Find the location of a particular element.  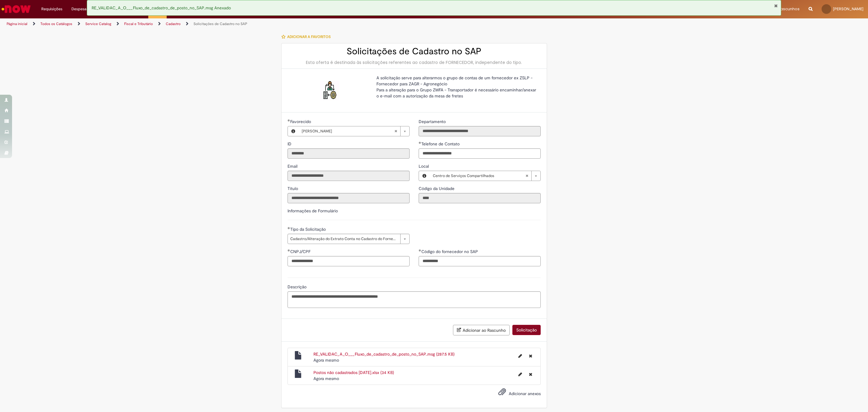

button: Fechar Notificação is located at coordinates (776, 6).